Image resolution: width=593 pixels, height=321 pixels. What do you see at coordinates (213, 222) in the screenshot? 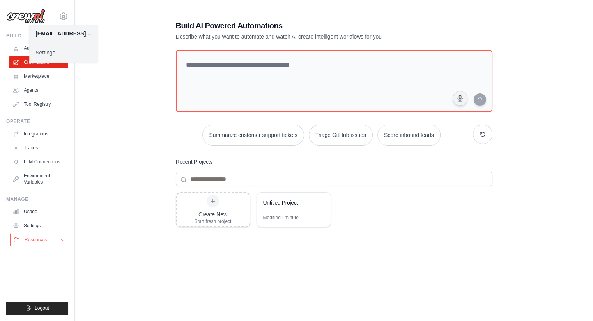
I see `div: Start fresh project` at bounding box center [213, 222].